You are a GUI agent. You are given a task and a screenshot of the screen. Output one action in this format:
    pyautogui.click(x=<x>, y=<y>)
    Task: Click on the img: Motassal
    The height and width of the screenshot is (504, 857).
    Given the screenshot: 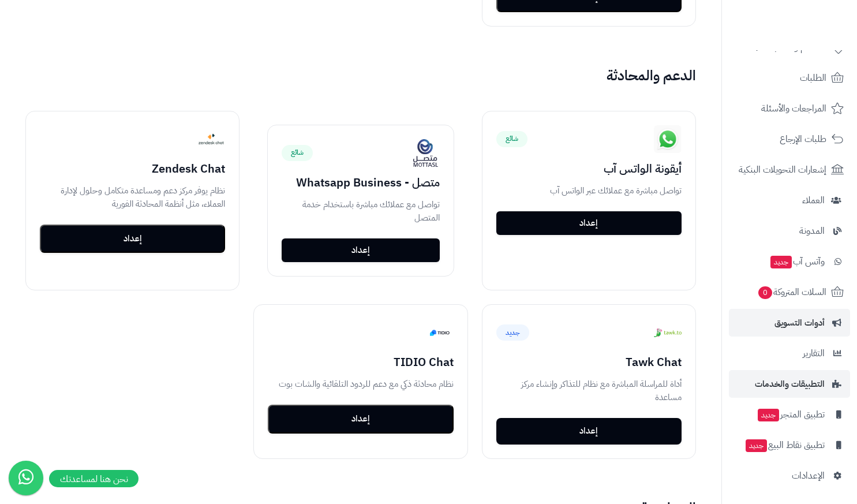 What is the action you would take?
    pyautogui.click(x=426, y=153)
    